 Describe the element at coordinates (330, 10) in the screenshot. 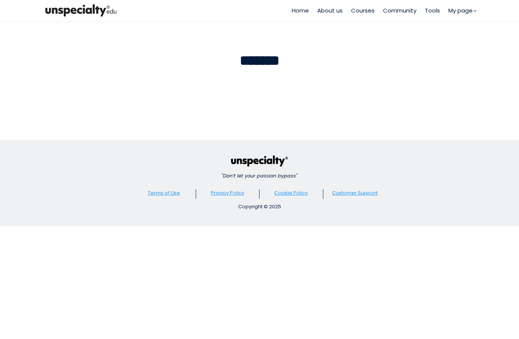

I see `a: About us` at that location.